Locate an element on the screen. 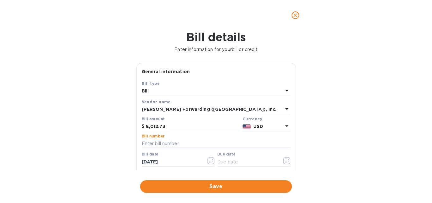  b: Bill type is located at coordinates (151, 83).